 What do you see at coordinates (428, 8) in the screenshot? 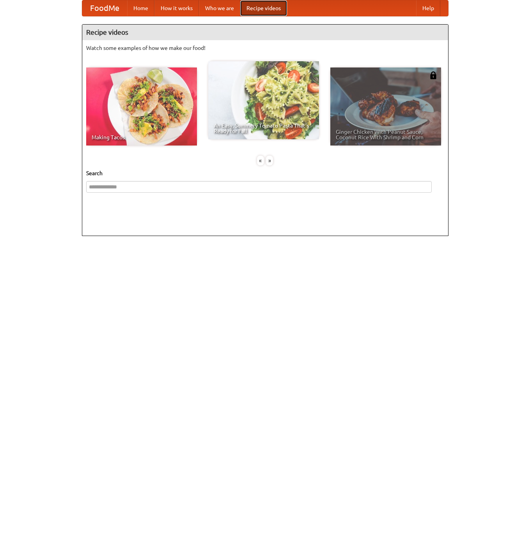
I see `a: Help` at bounding box center [428, 8].